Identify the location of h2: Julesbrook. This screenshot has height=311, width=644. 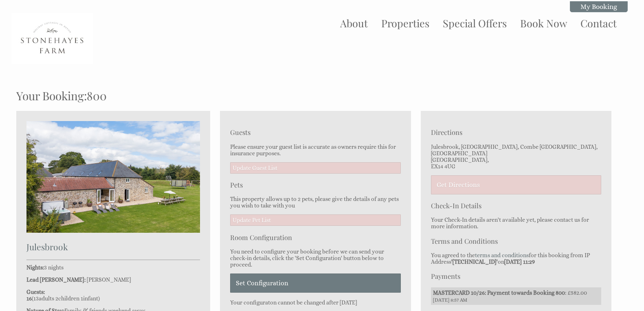
(113, 247).